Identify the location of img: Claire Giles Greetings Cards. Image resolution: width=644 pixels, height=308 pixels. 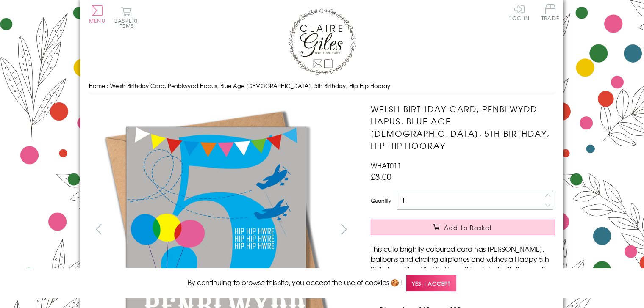
(322, 42).